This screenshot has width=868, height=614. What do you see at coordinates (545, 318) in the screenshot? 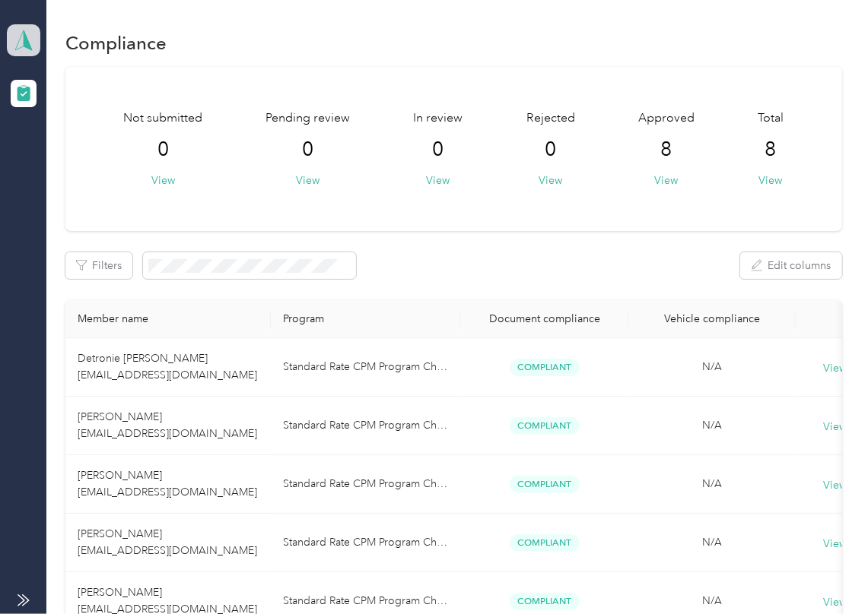
I see `div: Document compliance` at bounding box center [545, 318].